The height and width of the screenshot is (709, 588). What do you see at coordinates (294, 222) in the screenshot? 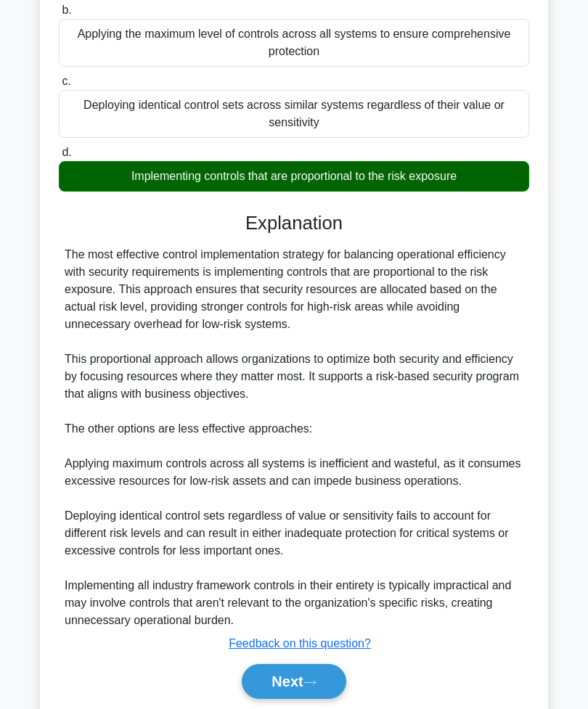
I see `h3: Explanation` at bounding box center [294, 222].